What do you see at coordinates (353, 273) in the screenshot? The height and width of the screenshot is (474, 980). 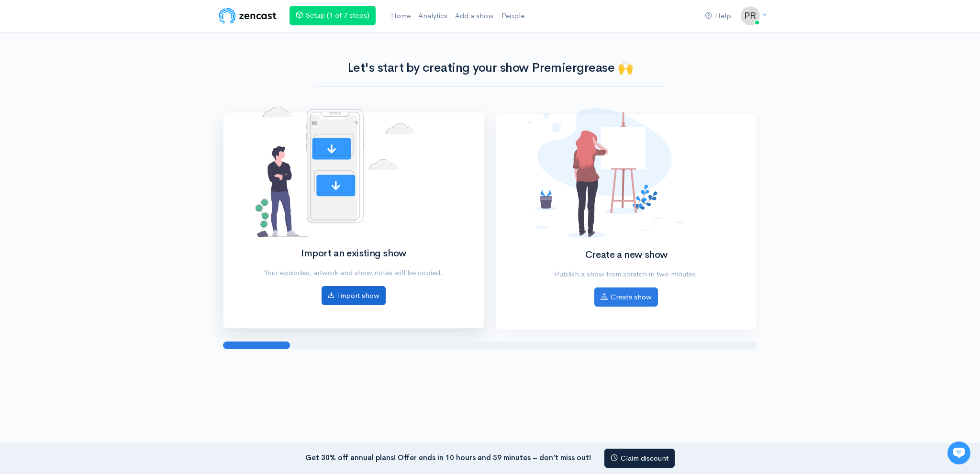 I see `p: Your episodes, artwork and show notes will be copied.` at bounding box center [353, 273].